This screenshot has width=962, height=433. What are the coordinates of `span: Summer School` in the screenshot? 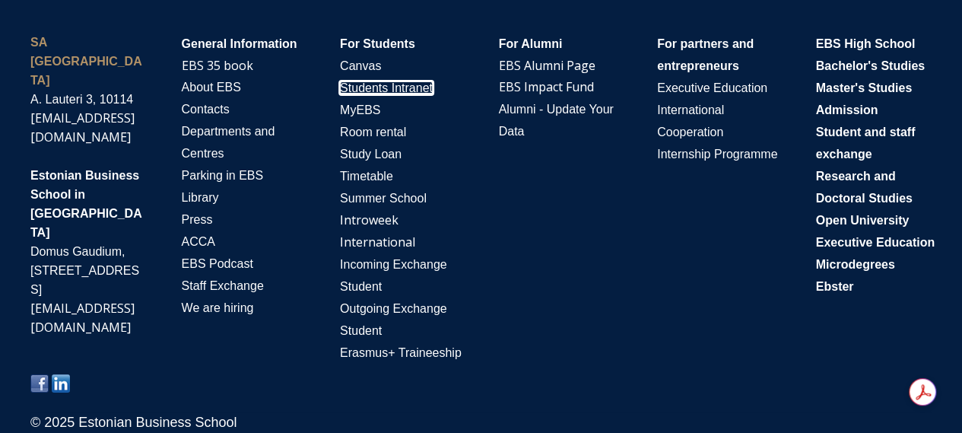 It's located at (383, 198).